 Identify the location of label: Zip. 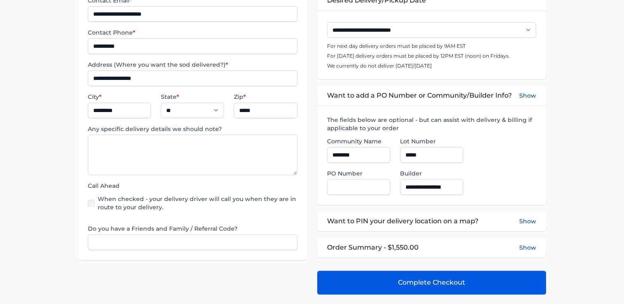
(265, 97).